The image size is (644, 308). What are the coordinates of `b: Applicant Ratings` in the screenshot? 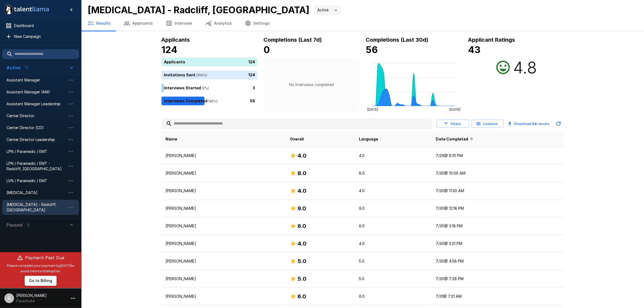 It's located at (492, 40).